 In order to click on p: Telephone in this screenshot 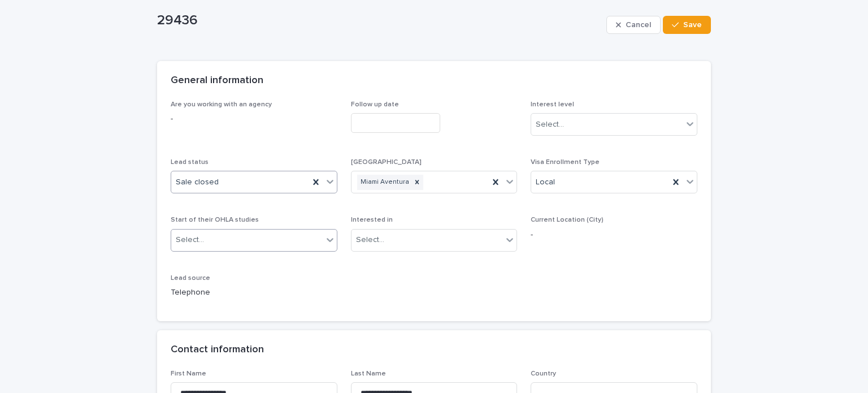, I will do `click(254, 292)`.